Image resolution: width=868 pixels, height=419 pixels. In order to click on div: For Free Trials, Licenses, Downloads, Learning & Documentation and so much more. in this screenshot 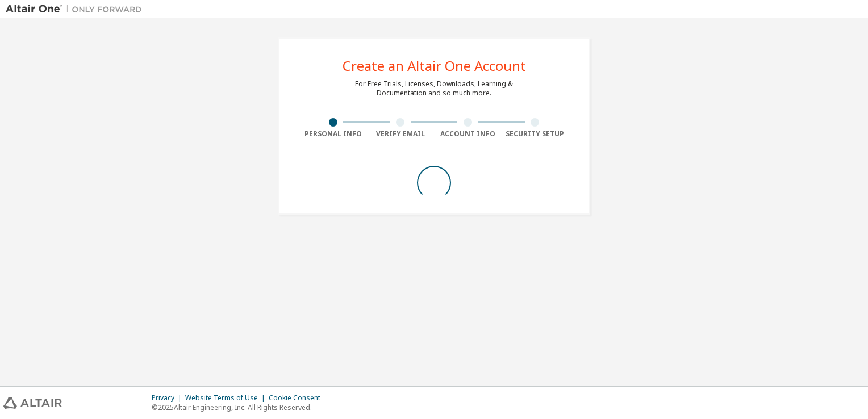, I will do `click(434, 88)`.